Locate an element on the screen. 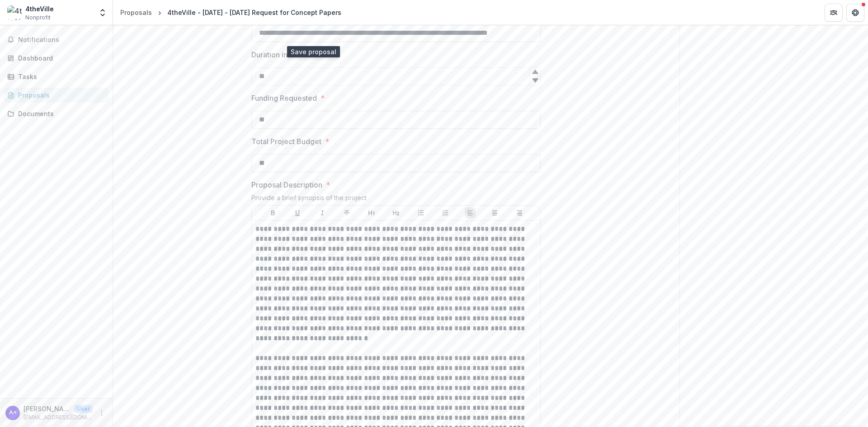 The height and width of the screenshot is (427, 868). button: Open entity switcher is located at coordinates (103, 13).